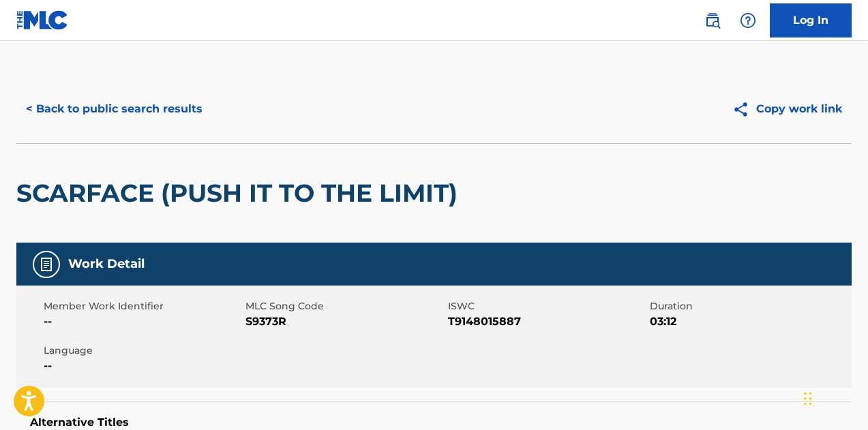 The image size is (868, 430). Describe the element at coordinates (712, 21) in the screenshot. I see `img: search` at that location.